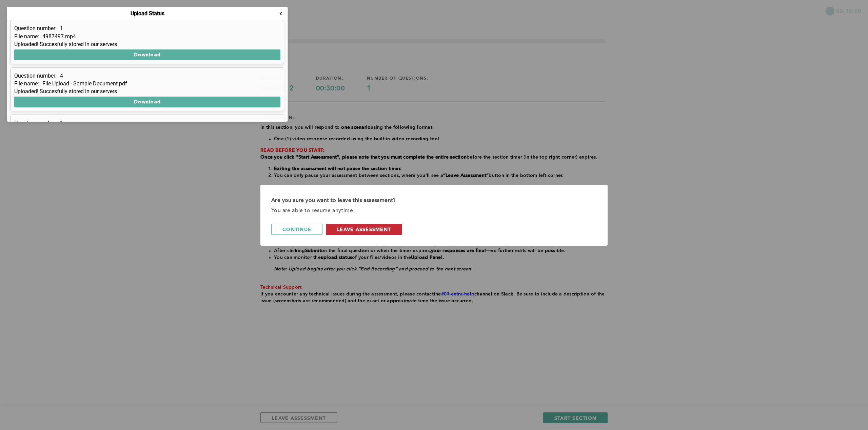  What do you see at coordinates (147, 13) in the screenshot?
I see `h4: Upload Status` at bounding box center [147, 13].